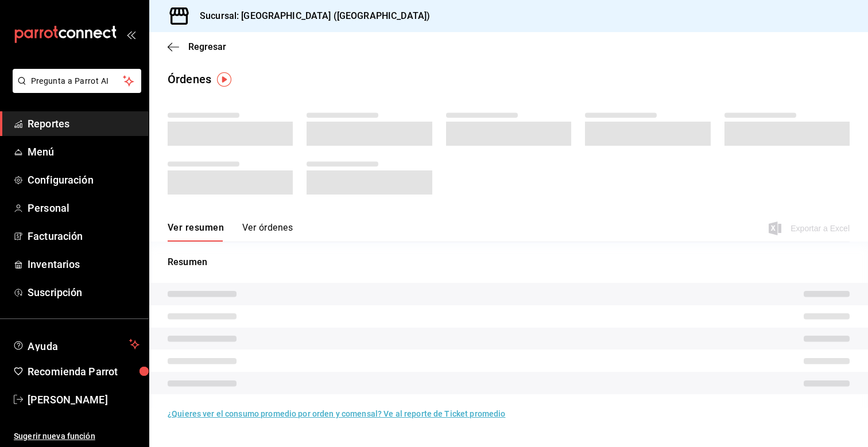  Describe the element at coordinates (83, 292) in the screenshot. I see `span: Suscripción` at that location.